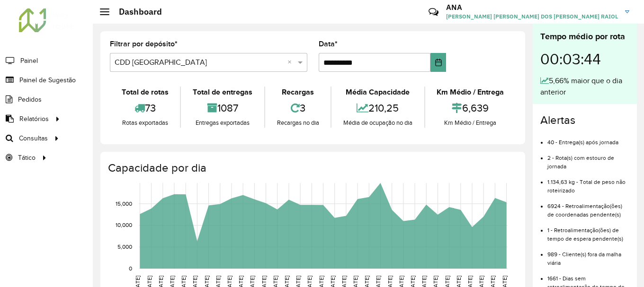  What do you see at coordinates (124, 225) in the screenshot?
I see `text: 10,000` at bounding box center [124, 225].